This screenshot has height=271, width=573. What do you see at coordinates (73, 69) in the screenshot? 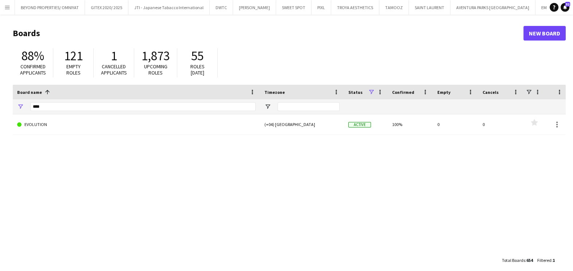
I see `span: Empty roles` at bounding box center [73, 69].